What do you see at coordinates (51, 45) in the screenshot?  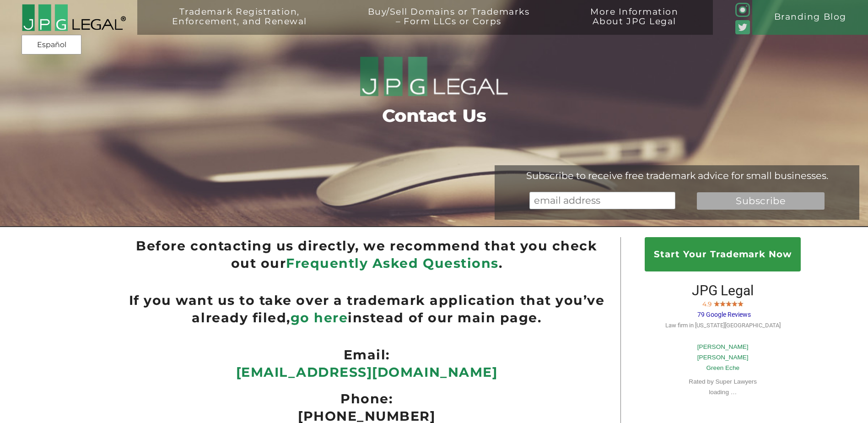 I see `a: Español` at bounding box center [51, 45].